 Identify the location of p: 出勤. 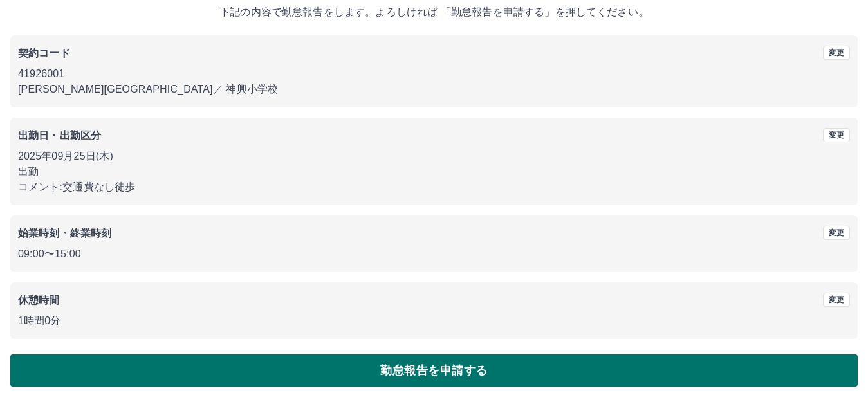
(434, 172).